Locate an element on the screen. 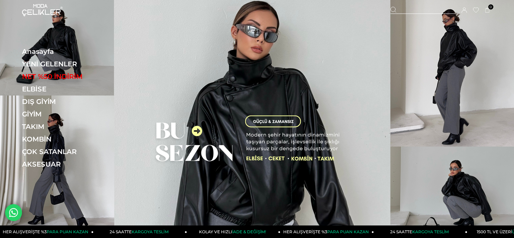 The image size is (514, 238). a: KOLAY VE HIZLIİADE & DEĞİŞİM! is located at coordinates (234, 231).